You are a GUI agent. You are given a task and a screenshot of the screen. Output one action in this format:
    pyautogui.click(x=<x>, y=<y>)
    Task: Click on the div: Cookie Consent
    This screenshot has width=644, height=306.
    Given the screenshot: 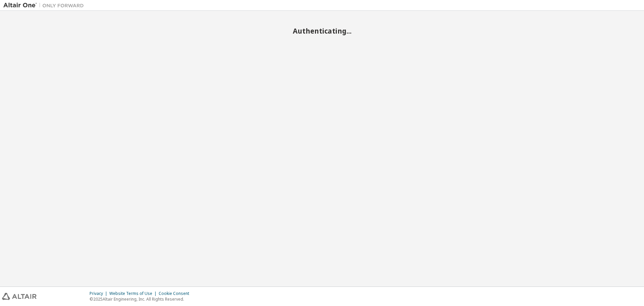 What is the action you would take?
    pyautogui.click(x=176, y=293)
    